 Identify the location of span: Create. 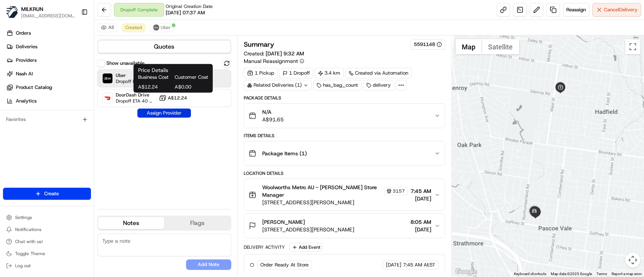
(52, 194).